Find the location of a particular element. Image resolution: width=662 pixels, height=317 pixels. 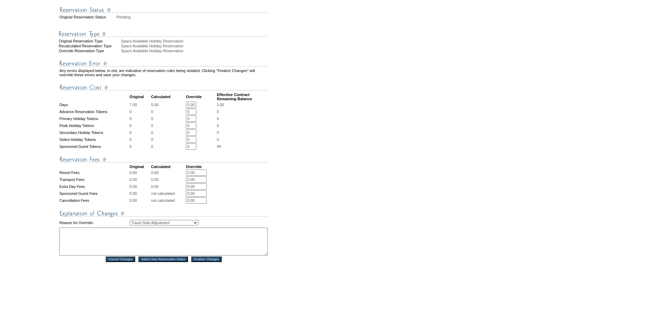

td: Original Reservation Status is located at coordinates (88, 17).